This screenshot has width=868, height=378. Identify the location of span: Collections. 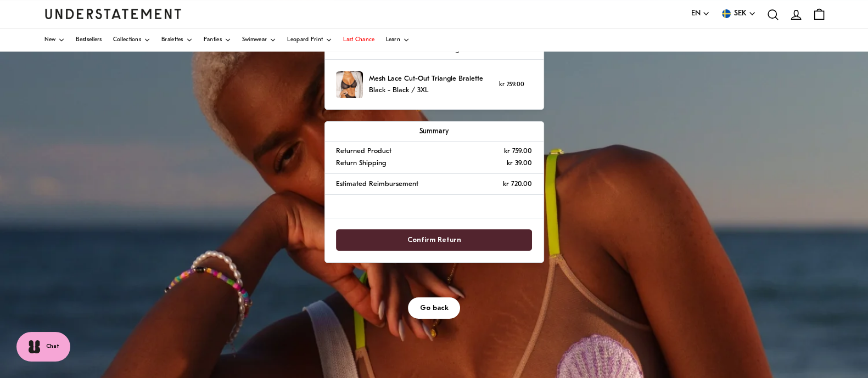
(127, 40).